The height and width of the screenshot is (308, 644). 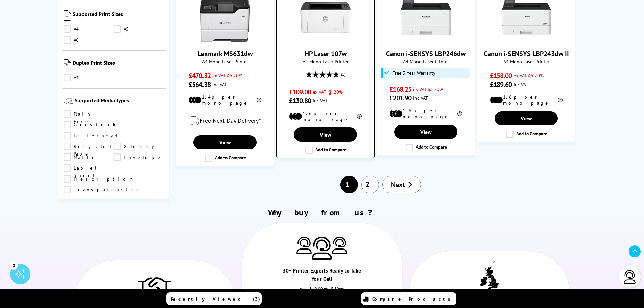 I want to click on a: Envelope, so click(x=138, y=157).